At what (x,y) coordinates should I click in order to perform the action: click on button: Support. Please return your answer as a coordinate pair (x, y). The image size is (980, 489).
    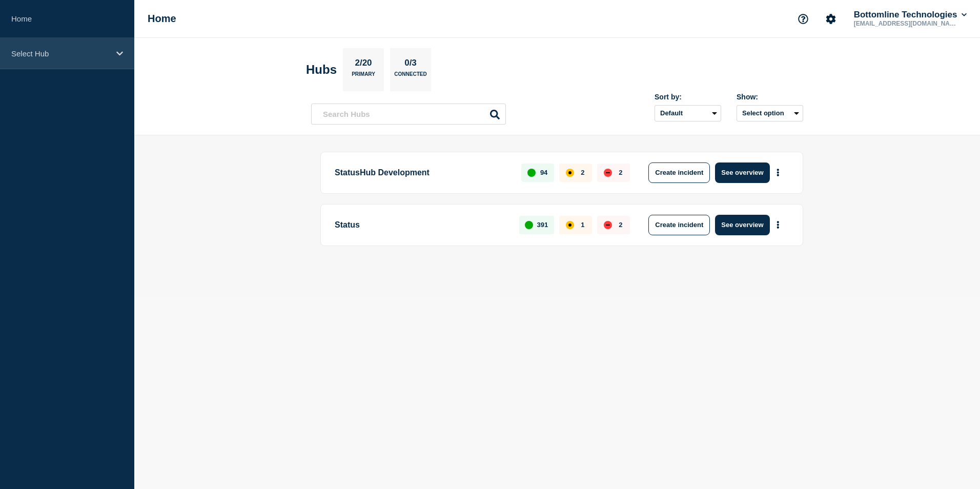
    Looking at the image, I should click on (803, 19).